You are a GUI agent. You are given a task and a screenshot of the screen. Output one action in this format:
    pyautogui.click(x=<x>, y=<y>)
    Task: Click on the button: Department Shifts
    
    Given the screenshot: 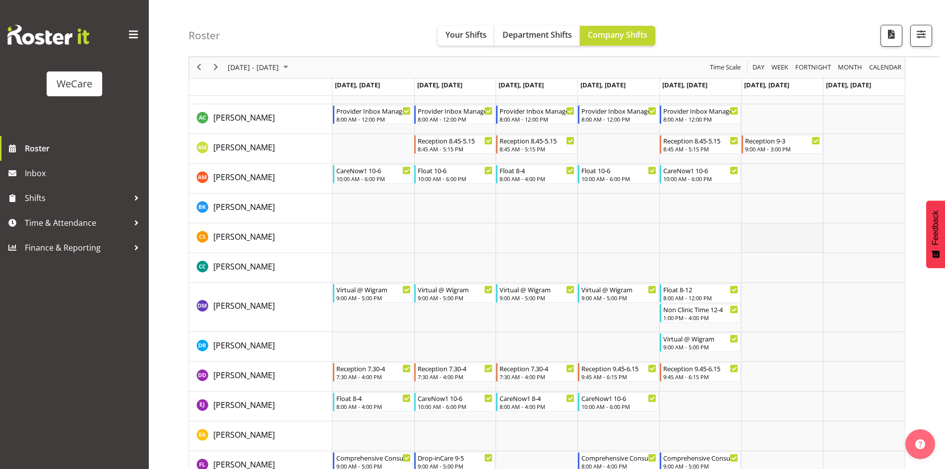 What is the action you would take?
    pyautogui.click(x=537, y=36)
    